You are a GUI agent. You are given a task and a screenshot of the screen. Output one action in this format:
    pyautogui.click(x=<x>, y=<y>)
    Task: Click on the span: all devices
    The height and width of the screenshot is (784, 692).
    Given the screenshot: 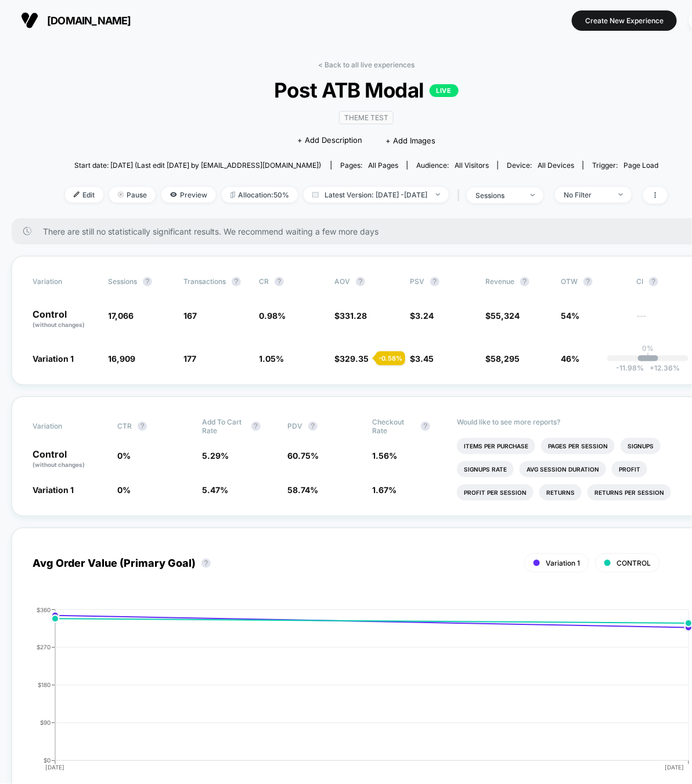 What is the action you would take?
    pyautogui.click(x=556, y=165)
    